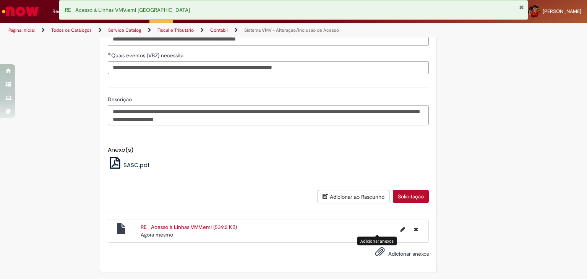 This screenshot has height=279, width=587. I want to click on a: SASC.pdf, so click(129, 165).